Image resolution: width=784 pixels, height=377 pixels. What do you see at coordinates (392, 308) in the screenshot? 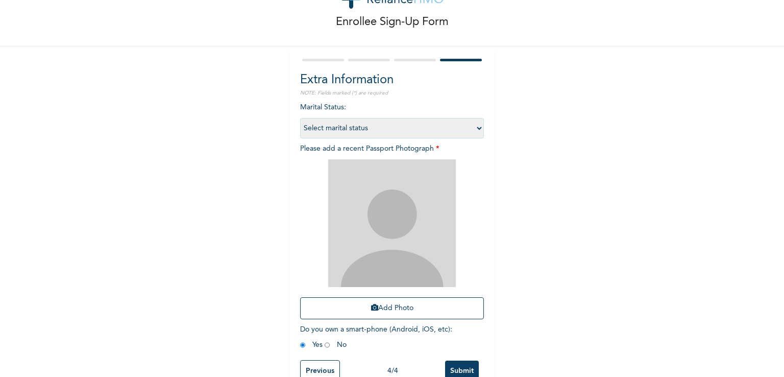
I see `button: Add Photo` at bounding box center [392, 308].